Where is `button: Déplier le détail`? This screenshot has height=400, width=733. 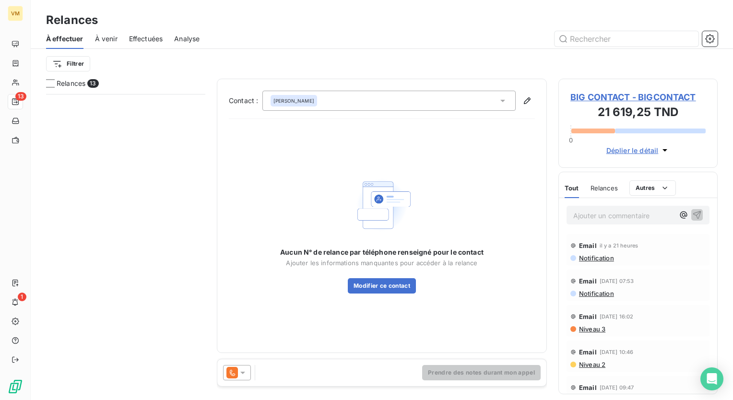 button: Déplier le détail is located at coordinates (638, 150).